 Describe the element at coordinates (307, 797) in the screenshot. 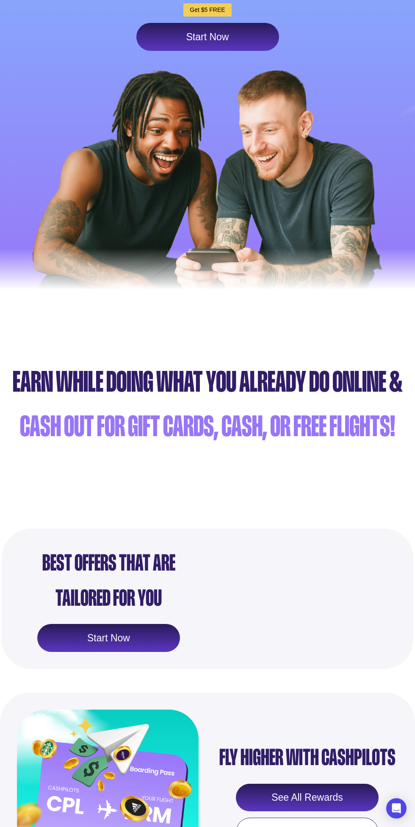

I see `a: See All Rewards` at that location.